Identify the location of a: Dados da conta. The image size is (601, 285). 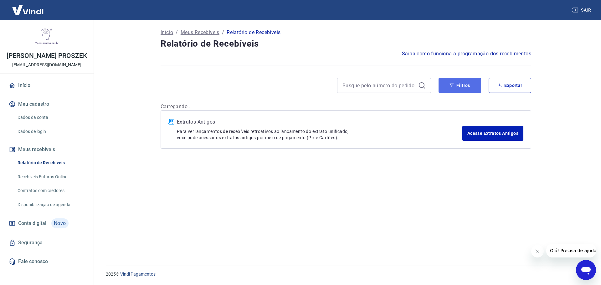
(50, 117).